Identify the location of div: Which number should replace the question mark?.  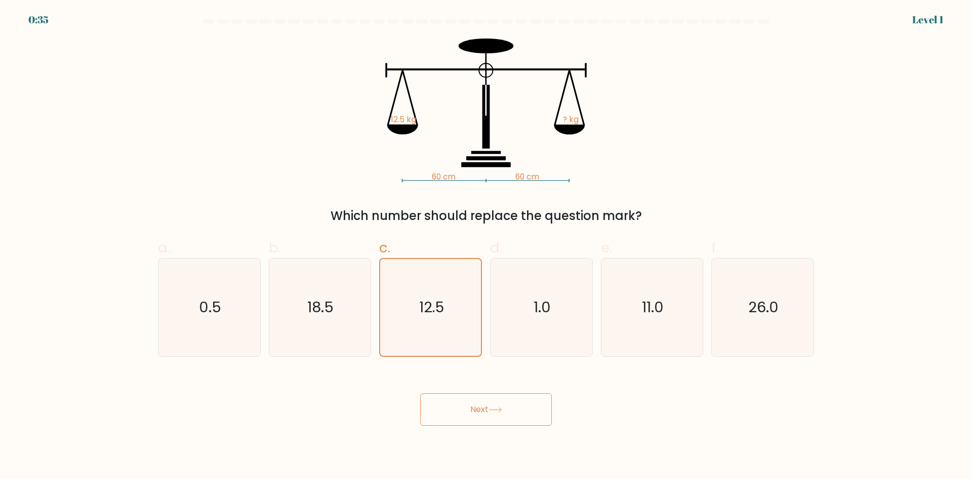
(486, 216).